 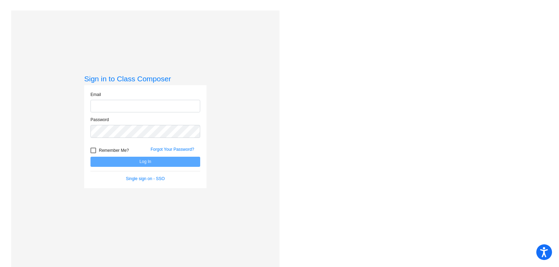 I want to click on label: Password, so click(x=100, y=120).